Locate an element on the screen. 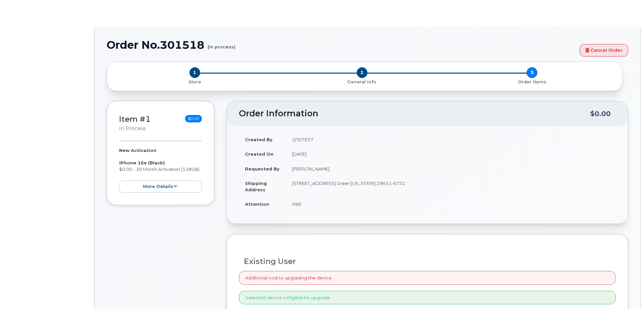  small: (in process) is located at coordinates (222, 45).